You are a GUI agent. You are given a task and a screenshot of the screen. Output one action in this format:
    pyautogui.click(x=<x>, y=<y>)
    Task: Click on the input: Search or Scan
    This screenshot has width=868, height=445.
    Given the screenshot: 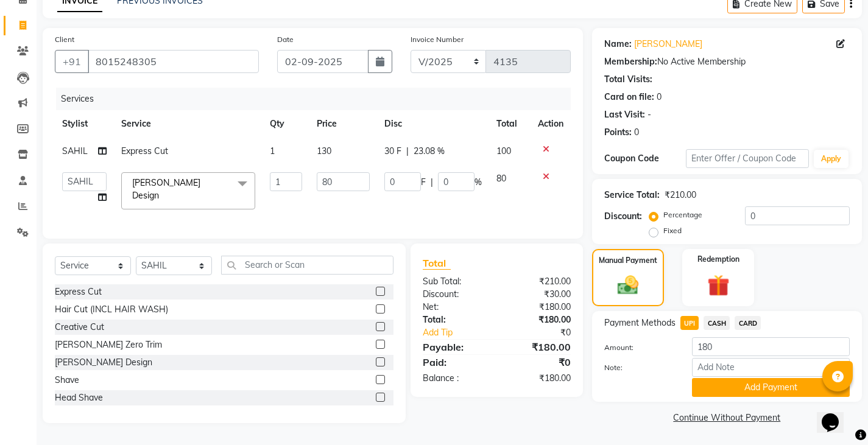 What is the action you would take?
    pyautogui.click(x=307, y=265)
    